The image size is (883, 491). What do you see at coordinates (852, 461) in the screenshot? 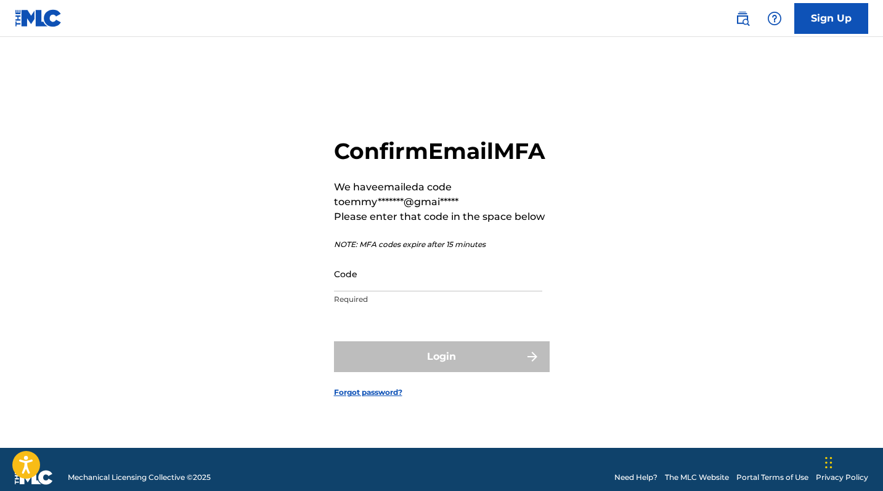
I see `div: Chat Widget` at bounding box center [852, 461].